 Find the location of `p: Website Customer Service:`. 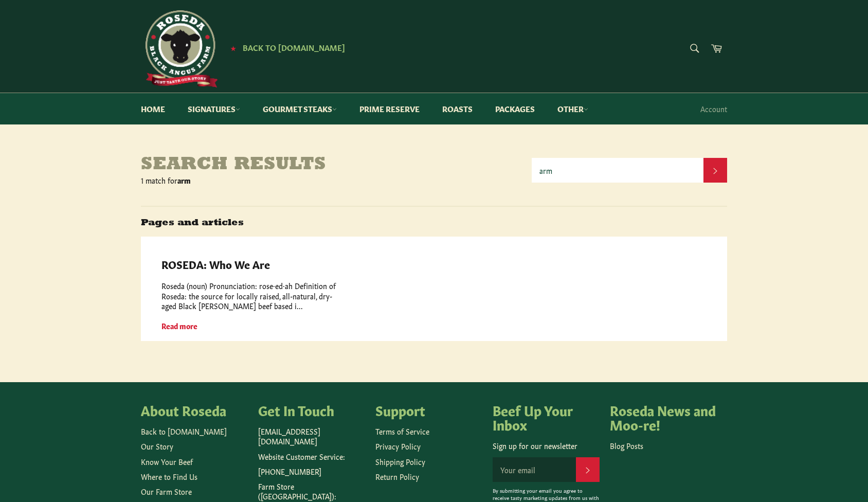

p: Website Customer Service: is located at coordinates (311, 456).